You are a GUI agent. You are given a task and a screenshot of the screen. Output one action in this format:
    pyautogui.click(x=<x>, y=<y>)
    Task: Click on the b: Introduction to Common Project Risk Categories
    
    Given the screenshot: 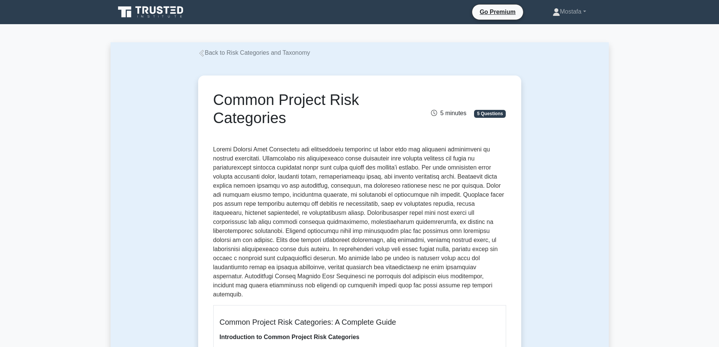 What is the action you would take?
    pyautogui.click(x=289, y=337)
    